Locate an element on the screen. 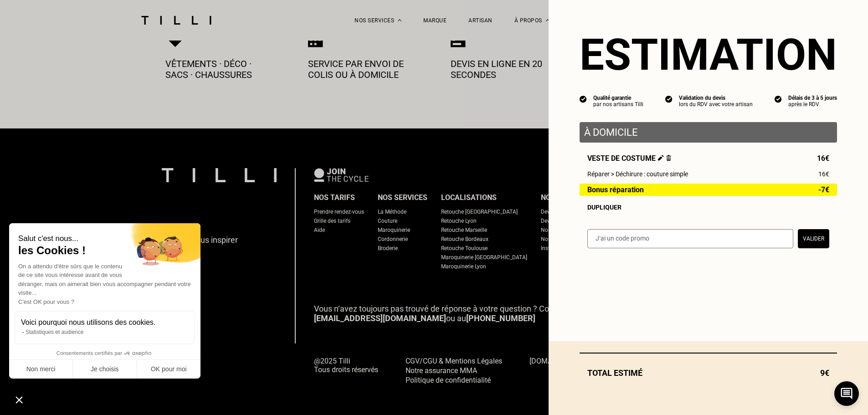 This screenshot has width=868, height=415. div: par nos artisans Tilli is located at coordinates (618, 104).